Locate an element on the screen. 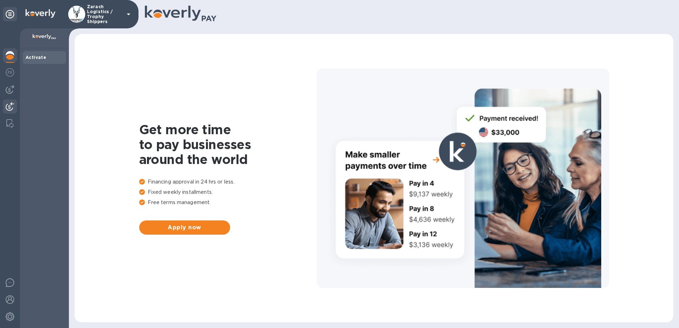 The width and height of the screenshot is (679, 328). div: Unpin categories is located at coordinates (10, 14).